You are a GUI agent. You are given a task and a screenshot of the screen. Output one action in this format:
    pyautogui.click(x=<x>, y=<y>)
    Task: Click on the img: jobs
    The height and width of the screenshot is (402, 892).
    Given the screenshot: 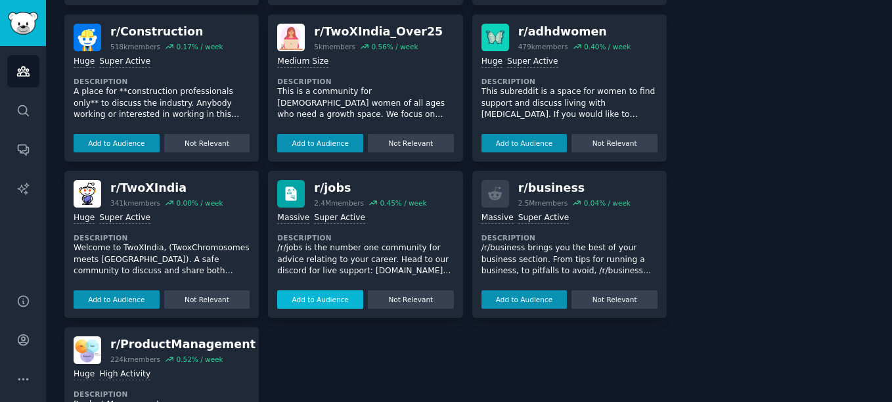 What is the action you would take?
    pyautogui.click(x=291, y=194)
    